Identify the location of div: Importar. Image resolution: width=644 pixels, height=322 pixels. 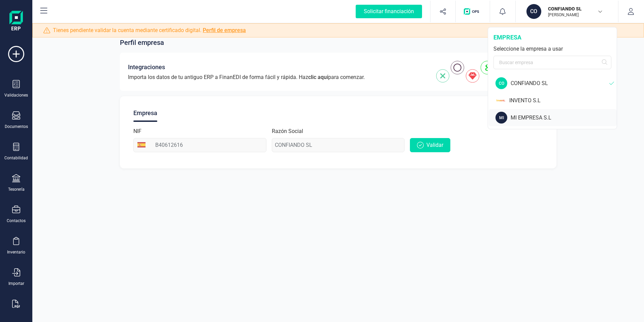
(16, 283).